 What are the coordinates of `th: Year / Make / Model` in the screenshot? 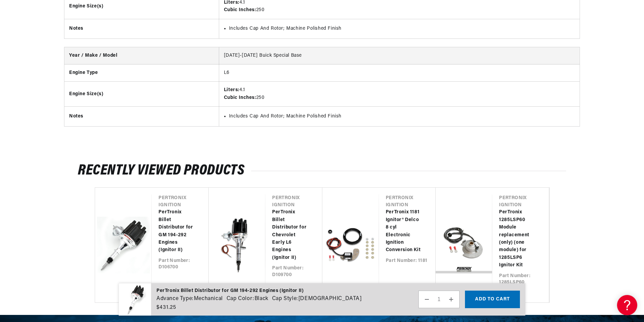 It's located at (141, 55).